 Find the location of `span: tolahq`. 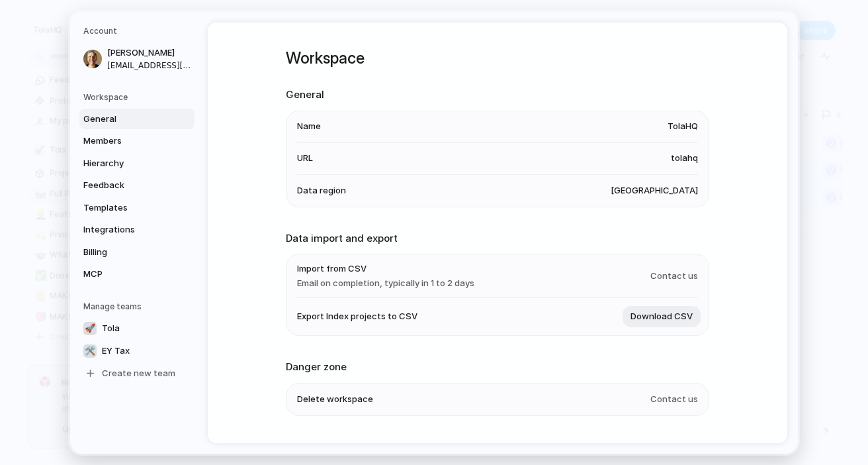

span: tolahq is located at coordinates (684, 158).